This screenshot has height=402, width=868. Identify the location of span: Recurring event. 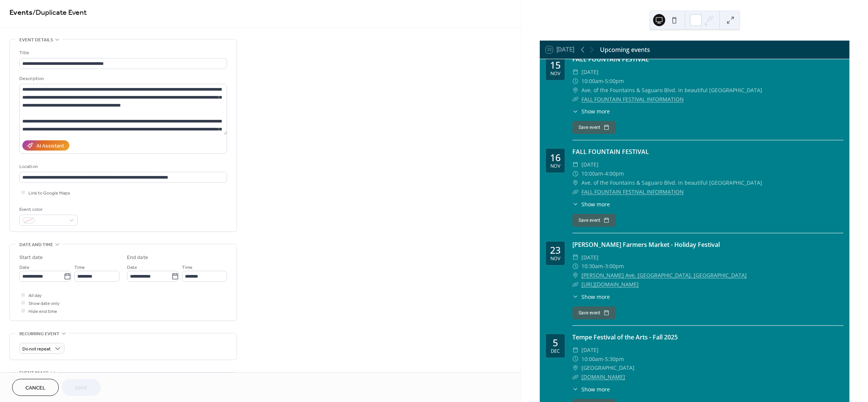
(40, 333).